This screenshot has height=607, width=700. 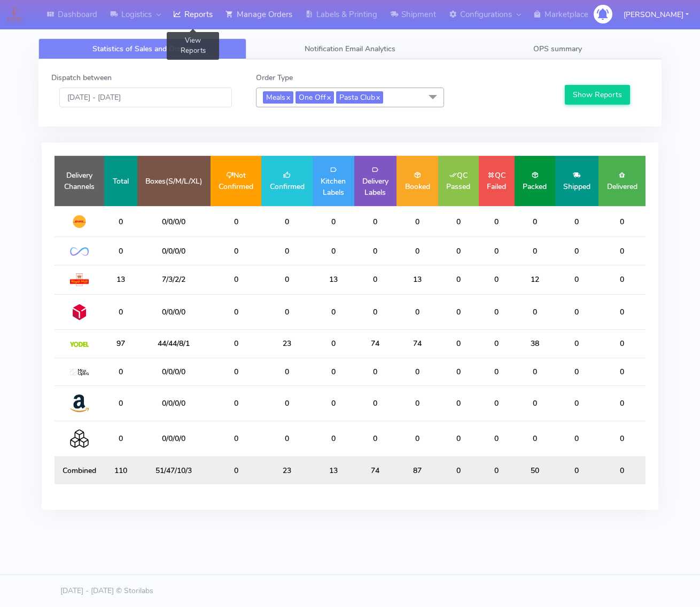 What do you see at coordinates (79, 344) in the screenshot?
I see `img: Yodel` at bounding box center [79, 344].